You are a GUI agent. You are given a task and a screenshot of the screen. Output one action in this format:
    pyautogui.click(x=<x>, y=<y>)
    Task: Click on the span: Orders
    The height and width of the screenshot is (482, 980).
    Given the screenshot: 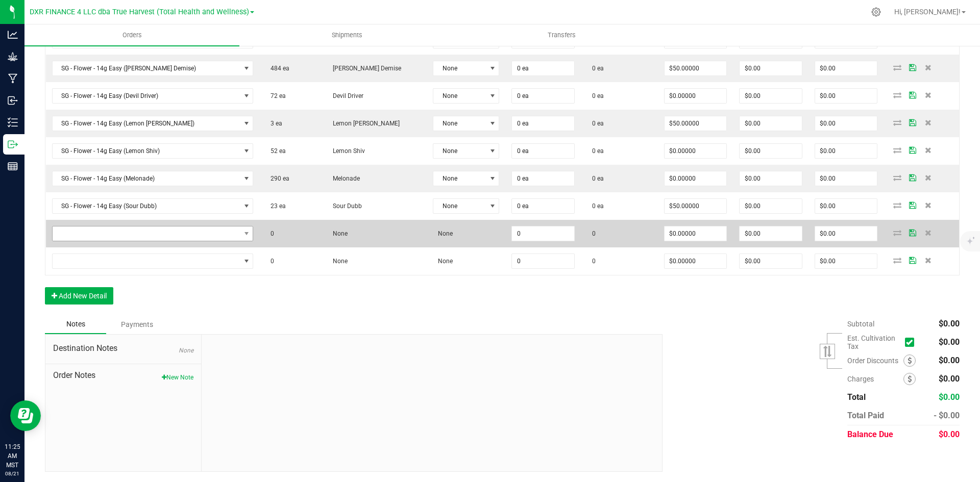 What is the action you would take?
    pyautogui.click(x=132, y=35)
    